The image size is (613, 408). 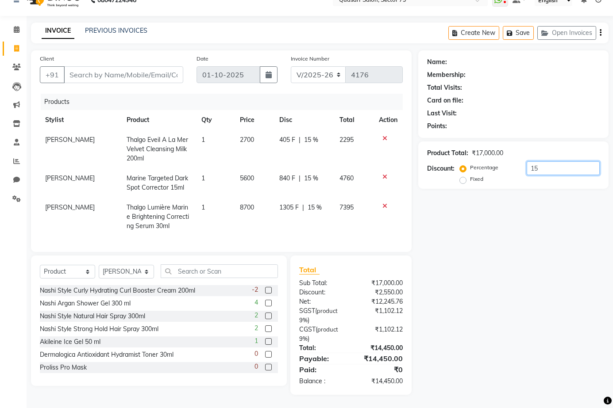 What do you see at coordinates (47, 59) in the screenshot?
I see `label: Client` at bounding box center [47, 59].